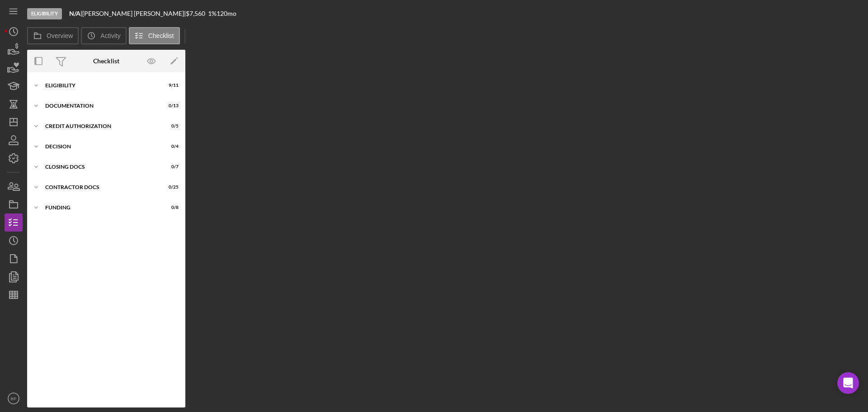 The width and height of the screenshot is (868, 412). What do you see at coordinates (171, 85) in the screenshot?
I see `div: 9 / 11` at bounding box center [171, 85].